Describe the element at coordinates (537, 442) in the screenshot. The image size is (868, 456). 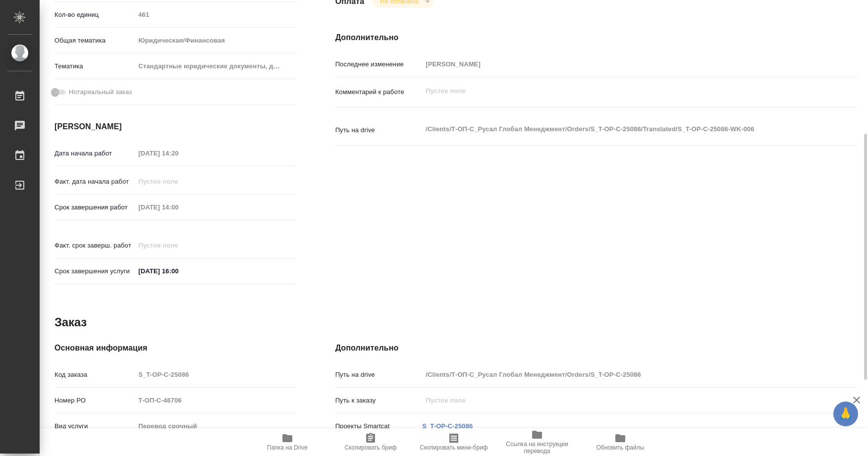
I see `button: Ссылка на инструкции перевода` at that location.